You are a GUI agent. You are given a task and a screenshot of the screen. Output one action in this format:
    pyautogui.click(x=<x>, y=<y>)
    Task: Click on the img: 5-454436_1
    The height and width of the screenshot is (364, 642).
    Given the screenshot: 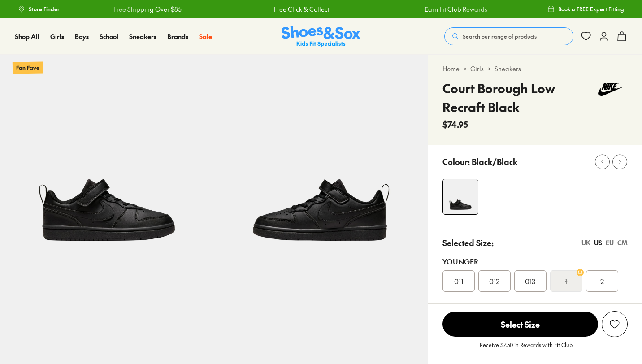 What is the action you would take?
    pyautogui.click(x=321, y=161)
    